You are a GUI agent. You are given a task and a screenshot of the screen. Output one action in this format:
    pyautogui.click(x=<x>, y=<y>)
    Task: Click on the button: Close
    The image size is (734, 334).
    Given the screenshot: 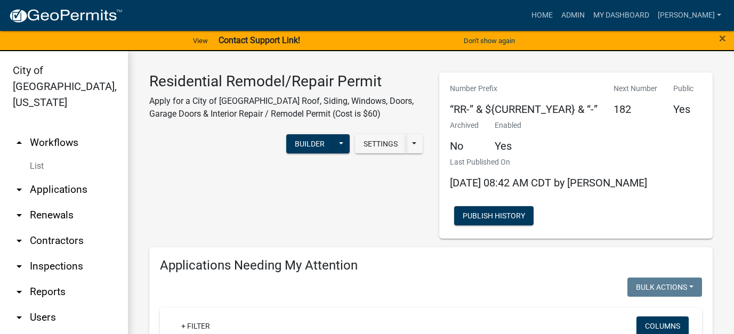 What is the action you would take?
    pyautogui.click(x=722, y=38)
    